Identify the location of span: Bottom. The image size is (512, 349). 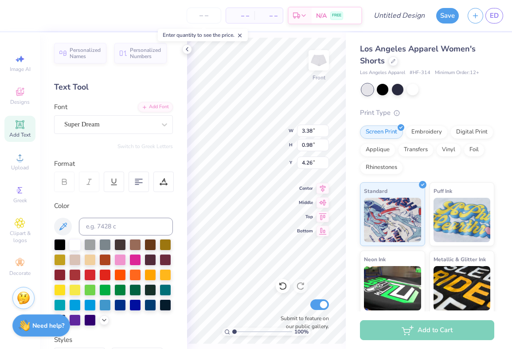
(305, 231).